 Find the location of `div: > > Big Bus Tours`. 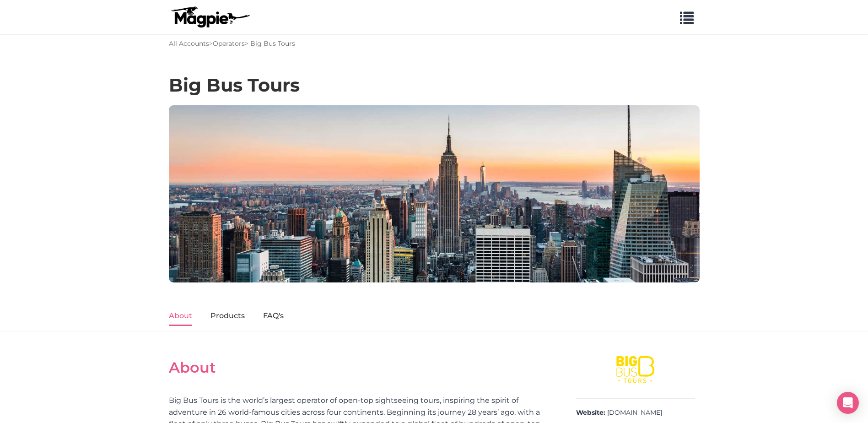

div: > > Big Bus Tours is located at coordinates (232, 43).